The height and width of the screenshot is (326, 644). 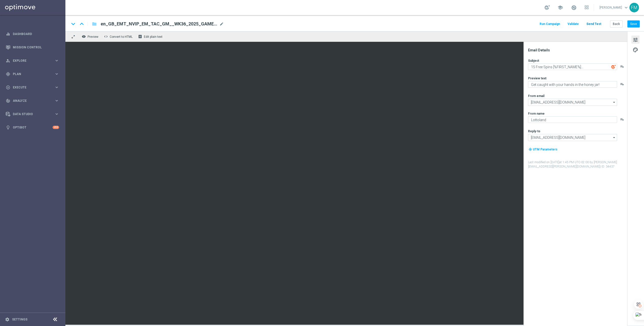 I want to click on img: optiGenie.svg, so click(x=614, y=67).